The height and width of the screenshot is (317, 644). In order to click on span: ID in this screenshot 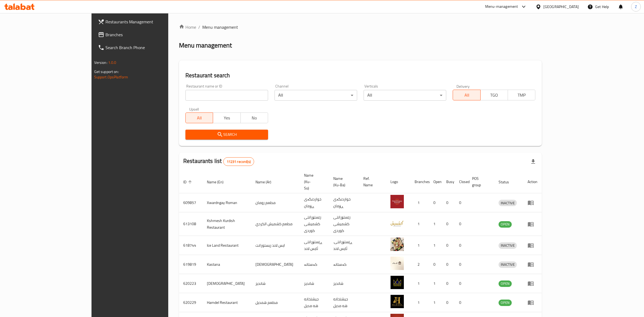, I will do `click(188, 182)`.